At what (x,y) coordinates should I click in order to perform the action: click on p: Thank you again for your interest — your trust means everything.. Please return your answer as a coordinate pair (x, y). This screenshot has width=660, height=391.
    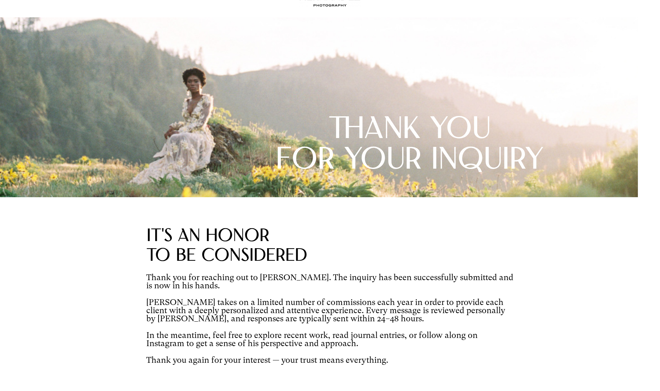
    Looking at the image, I should click on (330, 360).